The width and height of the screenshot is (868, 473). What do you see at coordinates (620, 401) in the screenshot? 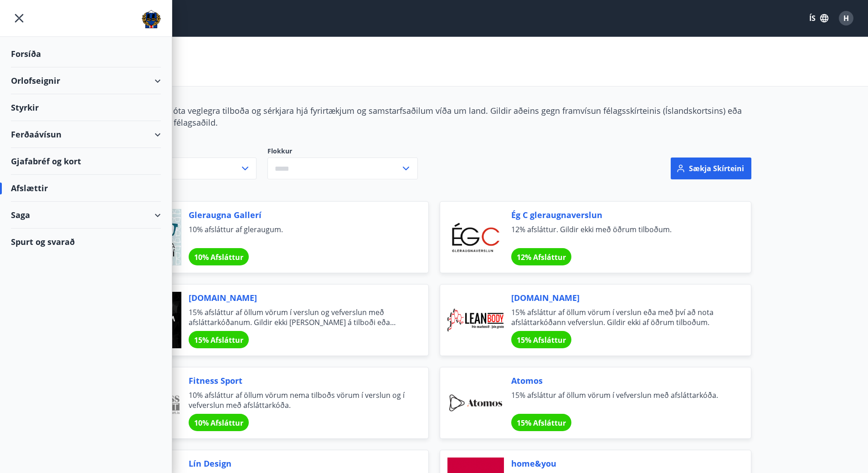
I see `span: 15% afsláttur af öllum vörum í vefverslun með afsláttarkóða.` at bounding box center [620, 401].